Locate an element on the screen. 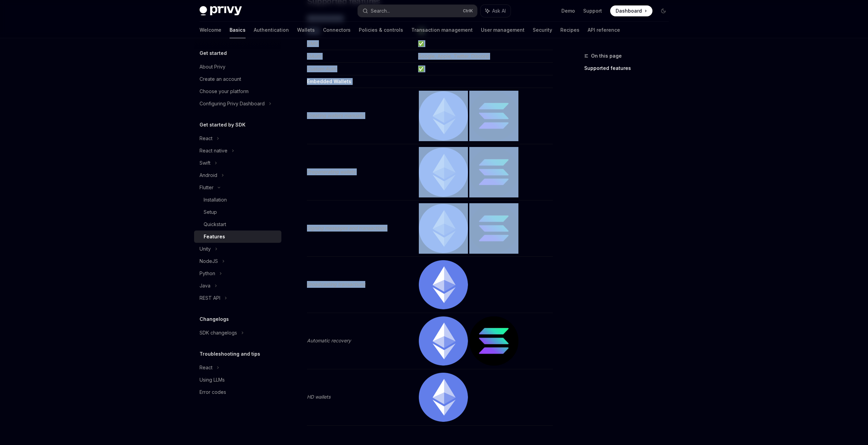  a: About Privy is located at coordinates (238, 67).